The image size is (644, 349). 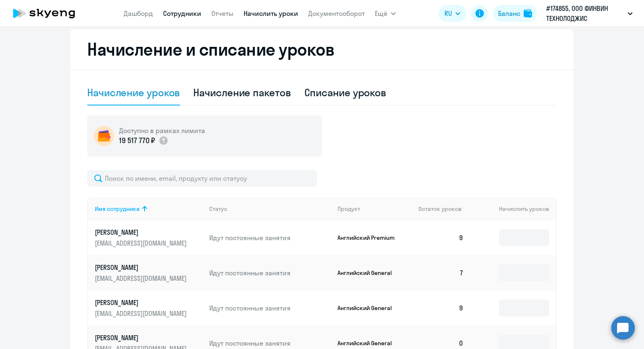 What do you see at coordinates (138, 14) in the screenshot?
I see `a: Дашборд` at bounding box center [138, 14].